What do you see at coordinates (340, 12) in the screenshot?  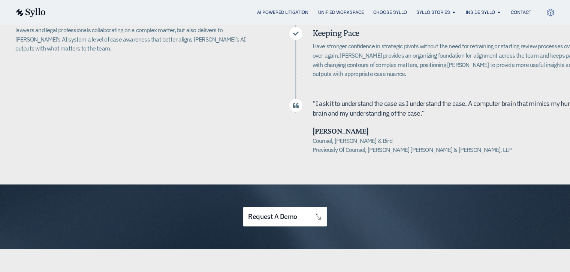 I see `span: Unified Workspace` at bounding box center [340, 12].